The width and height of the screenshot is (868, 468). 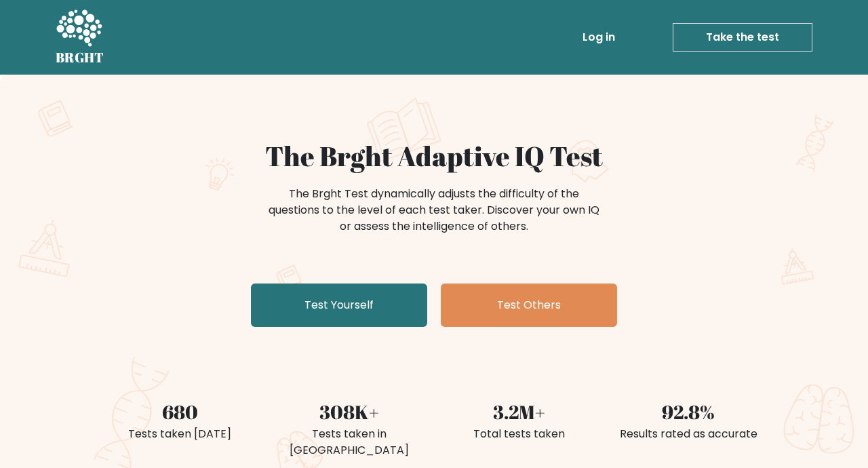 I want to click on h5: BRGHT, so click(x=80, y=57).